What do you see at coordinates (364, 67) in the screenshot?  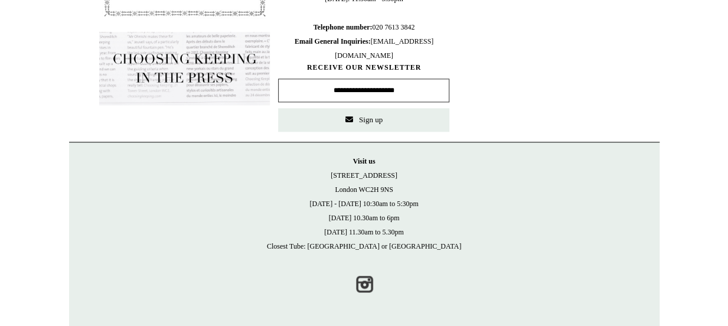 I see `span: RECEIVE OUR NEWSLETTER` at bounding box center [364, 67].